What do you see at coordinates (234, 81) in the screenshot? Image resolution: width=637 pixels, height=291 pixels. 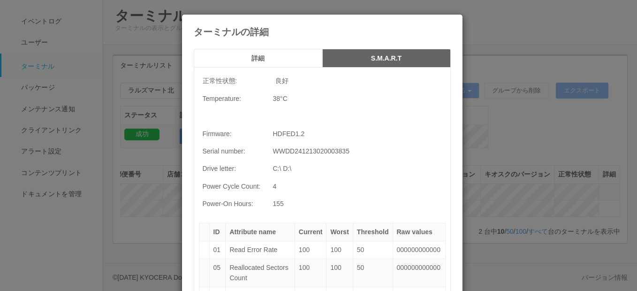 I see `td: 正常性状態:` at bounding box center [234, 81].